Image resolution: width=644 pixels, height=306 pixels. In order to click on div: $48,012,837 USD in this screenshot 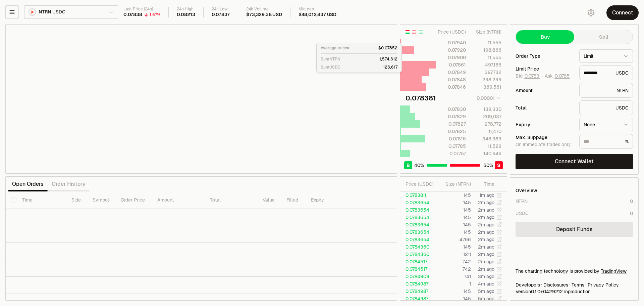, I will do `click(317, 15)`.